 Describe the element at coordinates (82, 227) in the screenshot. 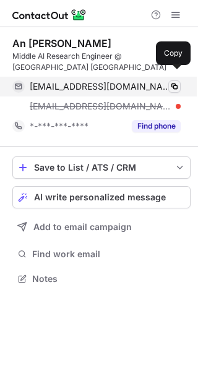

I see `span: Add to email campaign` at that location.